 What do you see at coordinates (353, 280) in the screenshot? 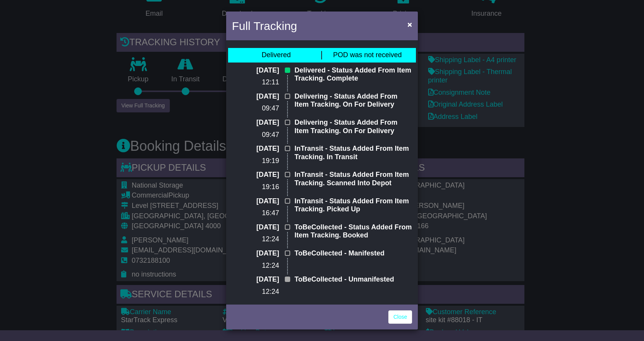
I see `p: ToBeCollected - Unmanifested` at bounding box center [353, 280].